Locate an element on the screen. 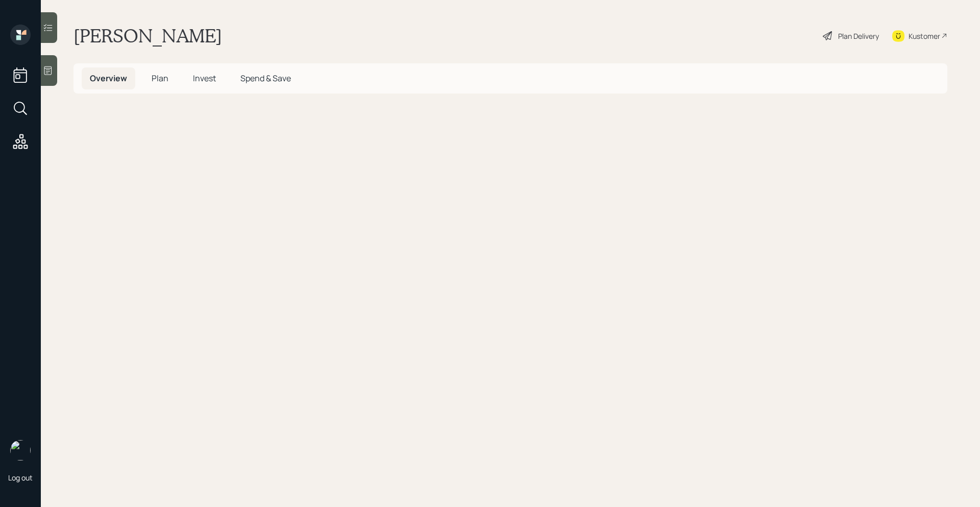  span: Invest is located at coordinates (204, 78).